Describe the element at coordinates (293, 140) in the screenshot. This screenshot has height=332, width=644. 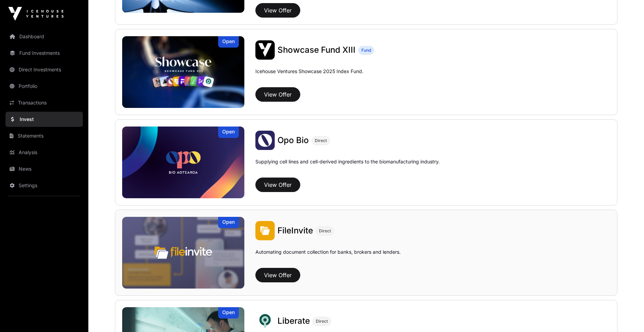
I see `a: Opo Bio` at that location.